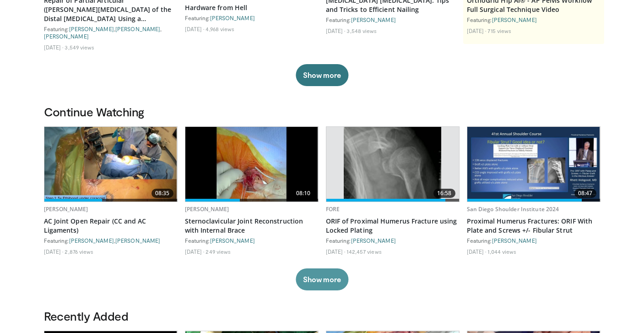 This screenshot has width=644, height=333. I want to click on span: 16:58, so click(445, 193).